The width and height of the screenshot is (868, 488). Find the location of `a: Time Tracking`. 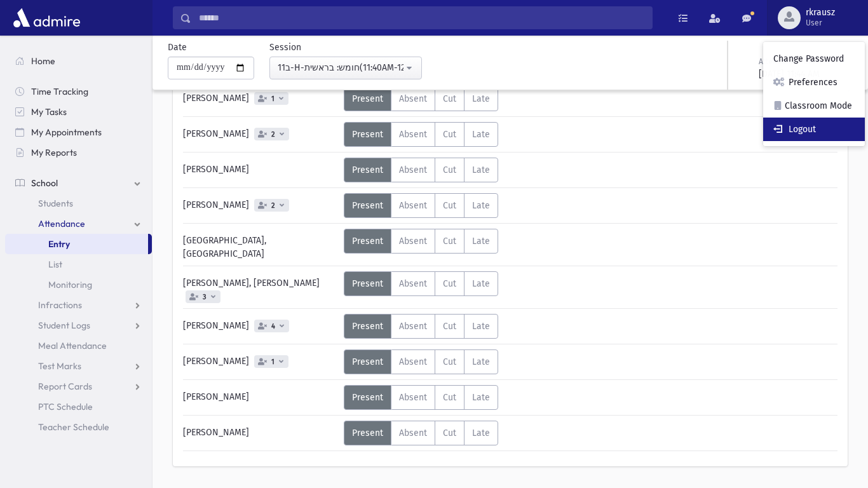

a: Time Tracking is located at coordinates (78, 91).